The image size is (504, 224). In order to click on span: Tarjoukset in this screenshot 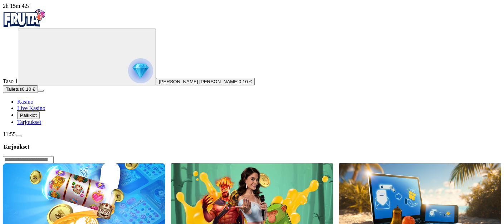, I will do `click(29, 122)`.